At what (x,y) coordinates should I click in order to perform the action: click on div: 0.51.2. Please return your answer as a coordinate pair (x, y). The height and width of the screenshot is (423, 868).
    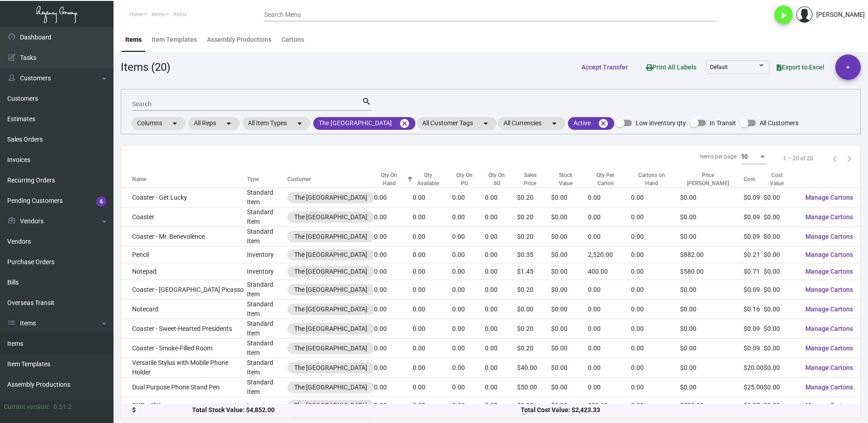
    Looking at the image, I should click on (63, 407).